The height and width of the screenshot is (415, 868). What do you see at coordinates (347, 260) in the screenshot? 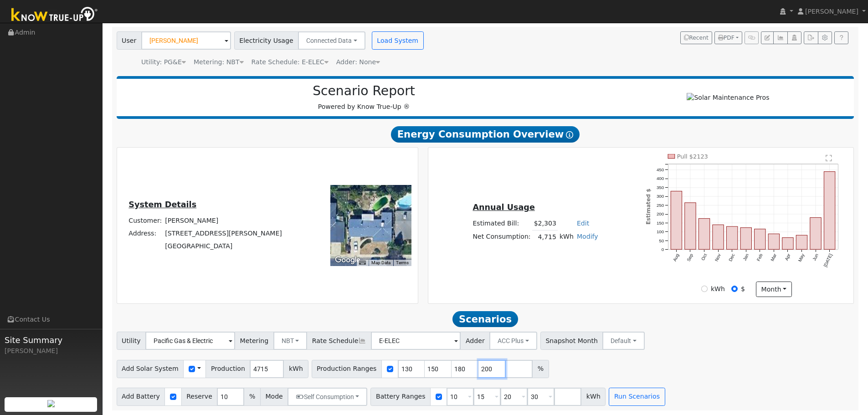
I see `img: Google` at bounding box center [347, 260].